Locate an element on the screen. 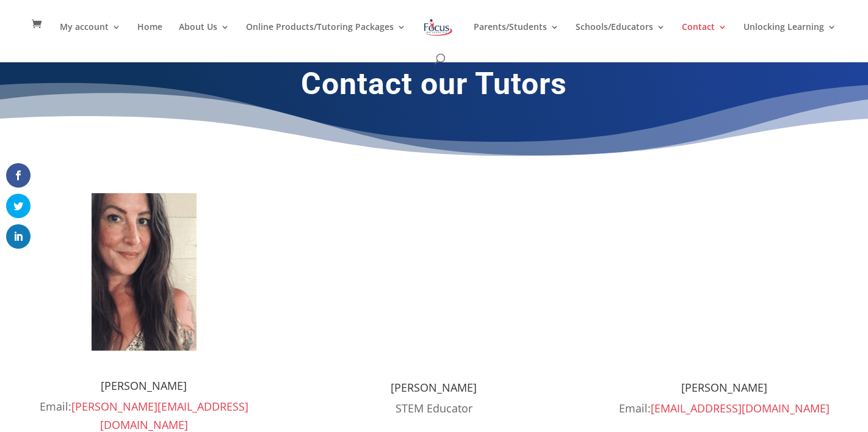  a: Schools/Educators is located at coordinates (620, 36).